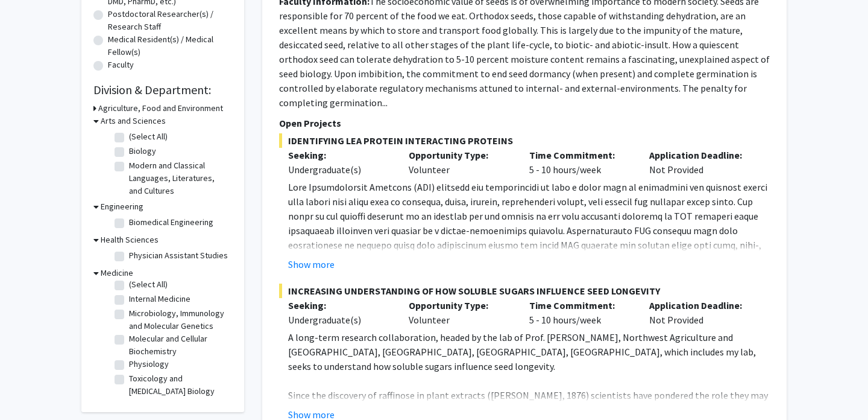  I want to click on h3: Agriculture, Food and Environment, so click(160, 108).